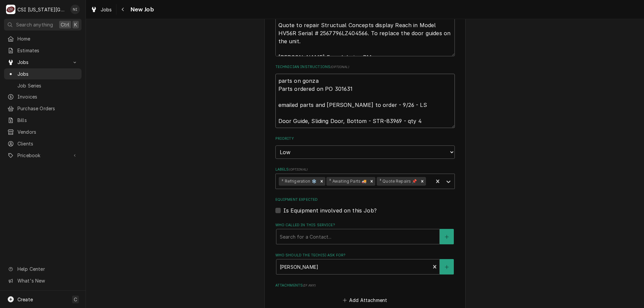 This screenshot has width=644, height=308. Describe the element at coordinates (76, 25) in the screenshot. I see `span: K` at that location.